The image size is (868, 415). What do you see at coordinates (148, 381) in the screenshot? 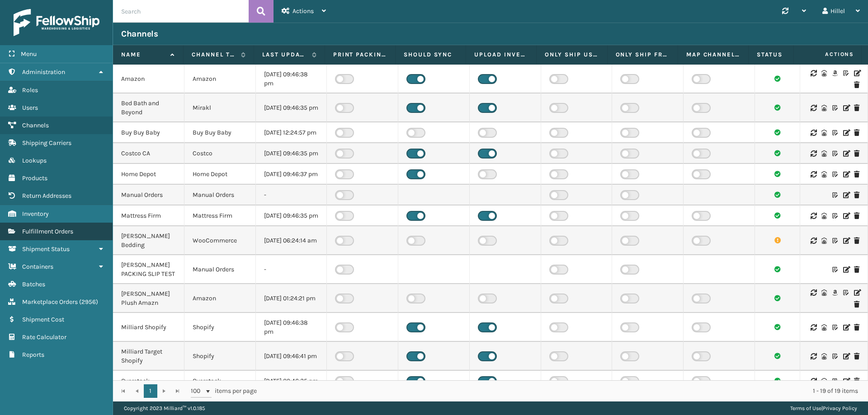
I see `div: Overstock` at bounding box center [148, 381].